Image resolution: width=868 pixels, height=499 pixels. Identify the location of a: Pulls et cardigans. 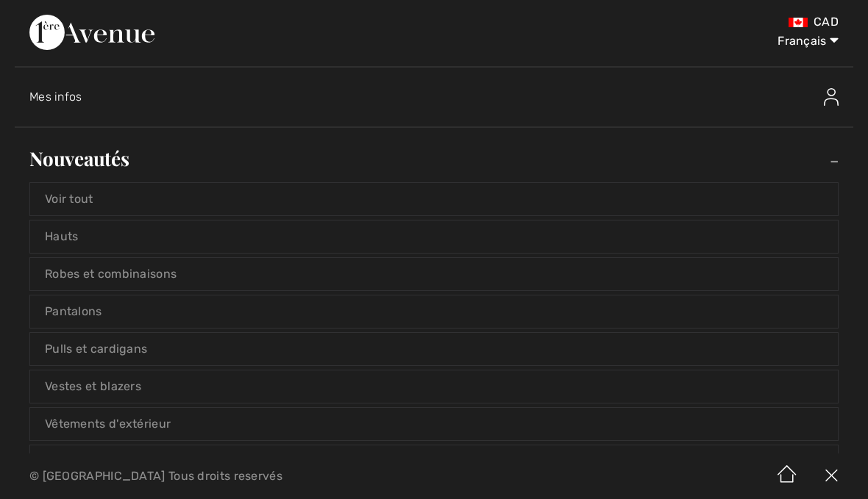
(434, 349).